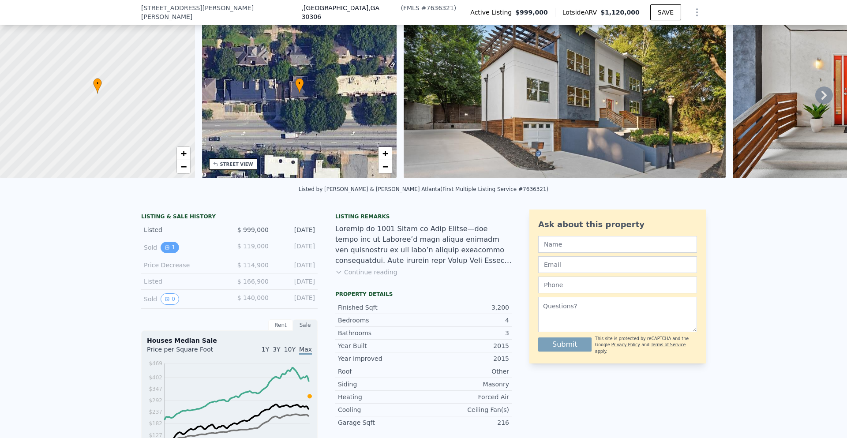  Describe the element at coordinates (381, 422) in the screenshot. I see `div: Garage Sqft` at that location.